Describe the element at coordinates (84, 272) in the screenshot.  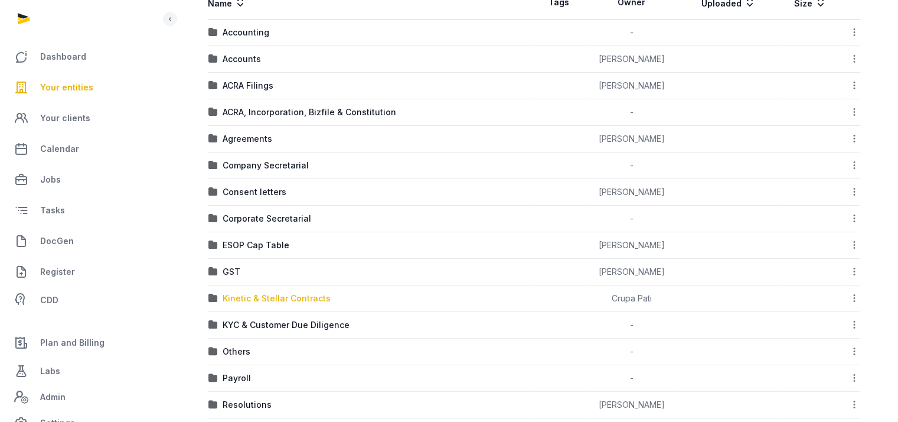
I see `a: Register` at that location.